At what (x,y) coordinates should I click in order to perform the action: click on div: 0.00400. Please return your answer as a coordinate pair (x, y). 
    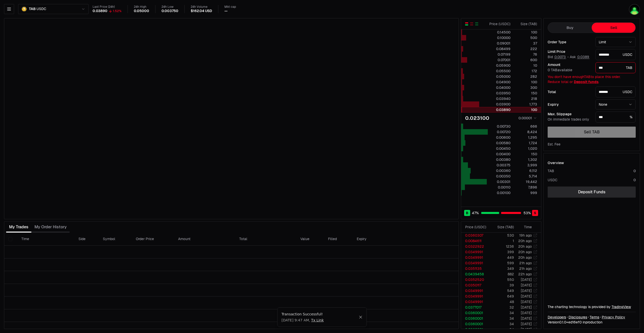
    Looking at the image, I should click on (499, 154).